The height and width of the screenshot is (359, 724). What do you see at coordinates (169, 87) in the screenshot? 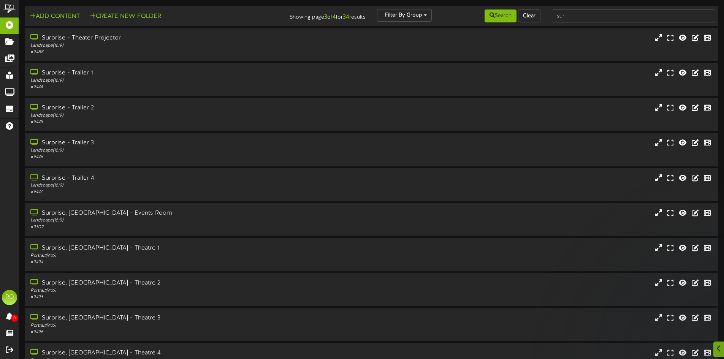
I see `div: # 9444` at bounding box center [169, 87].